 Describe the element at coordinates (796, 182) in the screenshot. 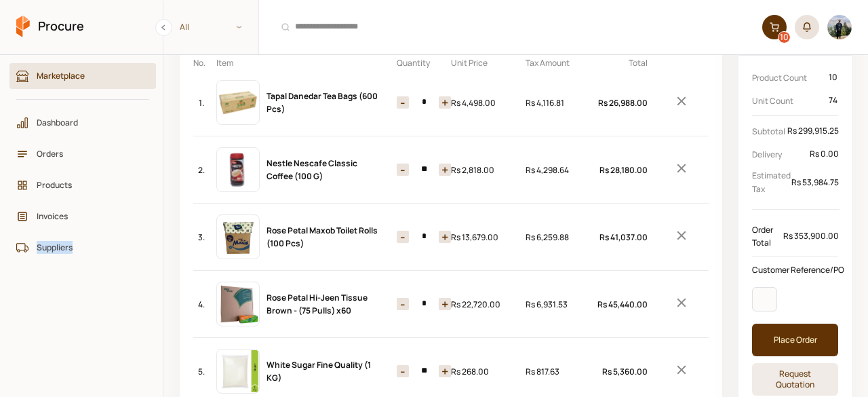

I see `div: Estimated Tax` at that location.